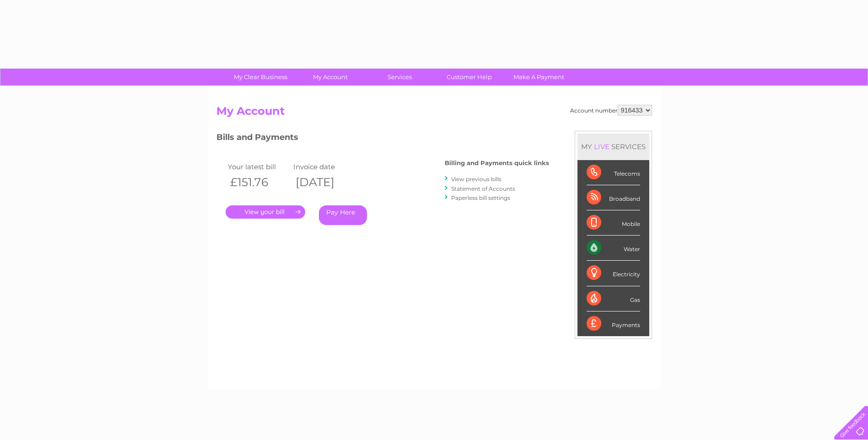  I want to click on a: Customer Help, so click(469, 77).